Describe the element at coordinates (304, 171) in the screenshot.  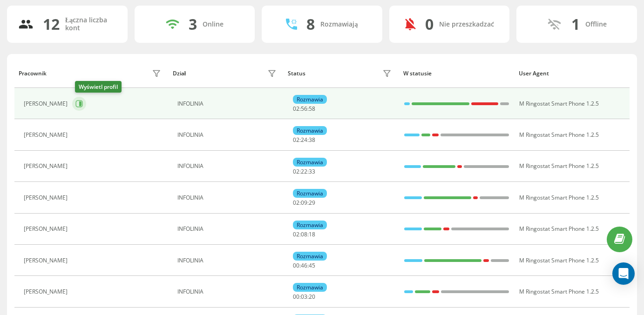
I see `span: 22` at that location.